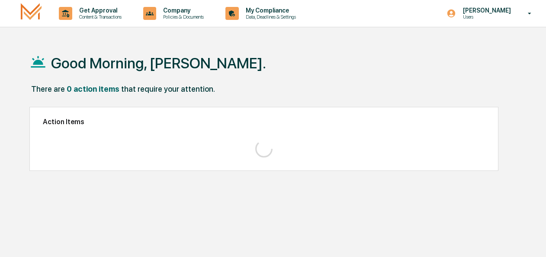 Image resolution: width=546 pixels, height=257 pixels. Describe the element at coordinates (99, 17) in the screenshot. I see `p: Content & Transactions` at that location.